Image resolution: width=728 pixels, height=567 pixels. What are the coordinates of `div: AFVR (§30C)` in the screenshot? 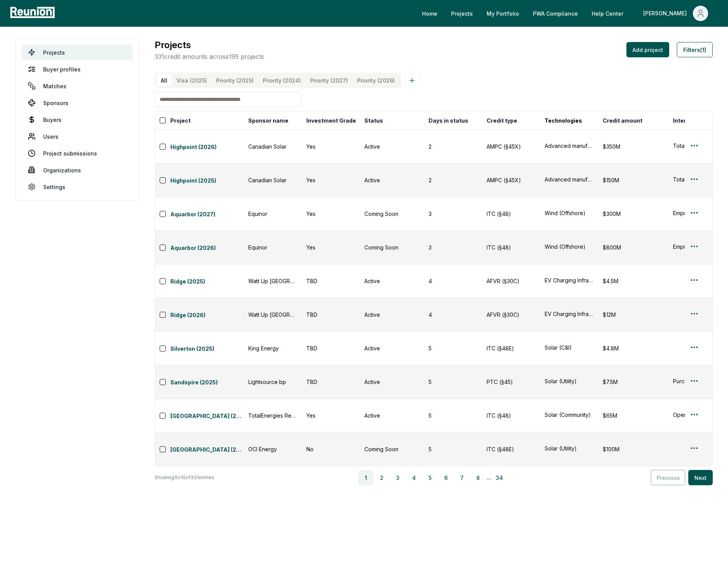 It's located at (511, 314).